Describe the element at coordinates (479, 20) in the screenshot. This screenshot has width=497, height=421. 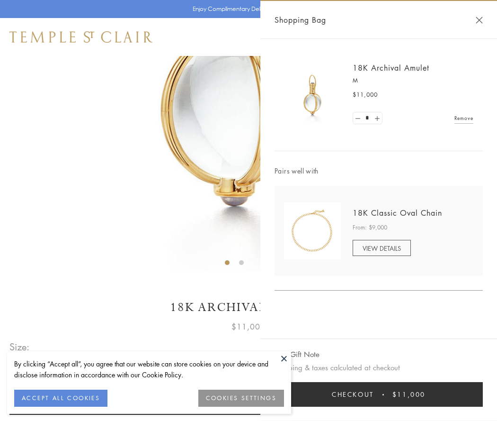
I see `button: Close Shopping Bag` at that location.